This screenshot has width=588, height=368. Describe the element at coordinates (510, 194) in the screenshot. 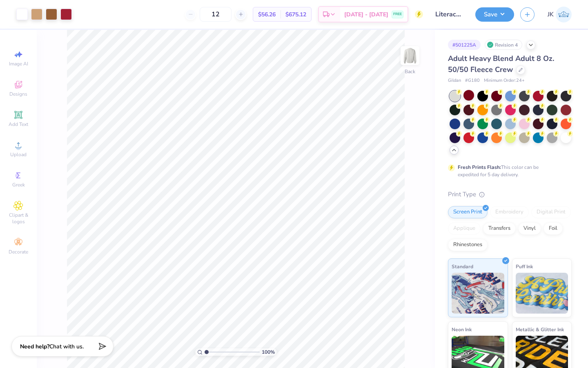

I see `div: Print Type` at that location.